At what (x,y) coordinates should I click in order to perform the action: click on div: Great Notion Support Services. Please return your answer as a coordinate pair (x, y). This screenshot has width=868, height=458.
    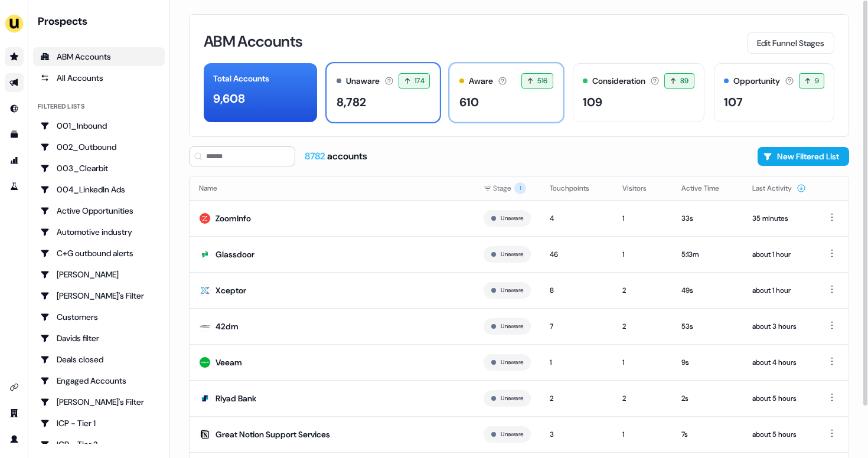
    Looking at the image, I should click on (273, 435).